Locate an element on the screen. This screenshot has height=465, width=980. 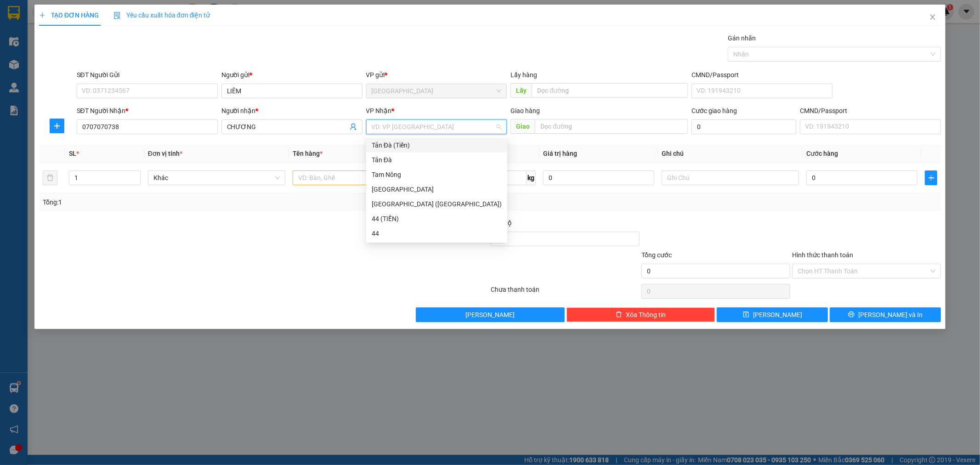
div: Tân Châu is located at coordinates (436, 189).